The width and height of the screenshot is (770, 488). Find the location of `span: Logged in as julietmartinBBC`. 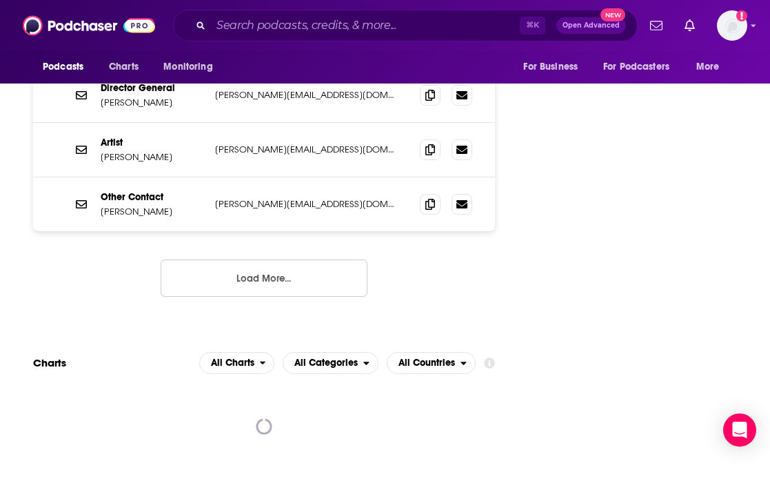

span: Logged in as julietmartinBBC is located at coordinates (732, 26).